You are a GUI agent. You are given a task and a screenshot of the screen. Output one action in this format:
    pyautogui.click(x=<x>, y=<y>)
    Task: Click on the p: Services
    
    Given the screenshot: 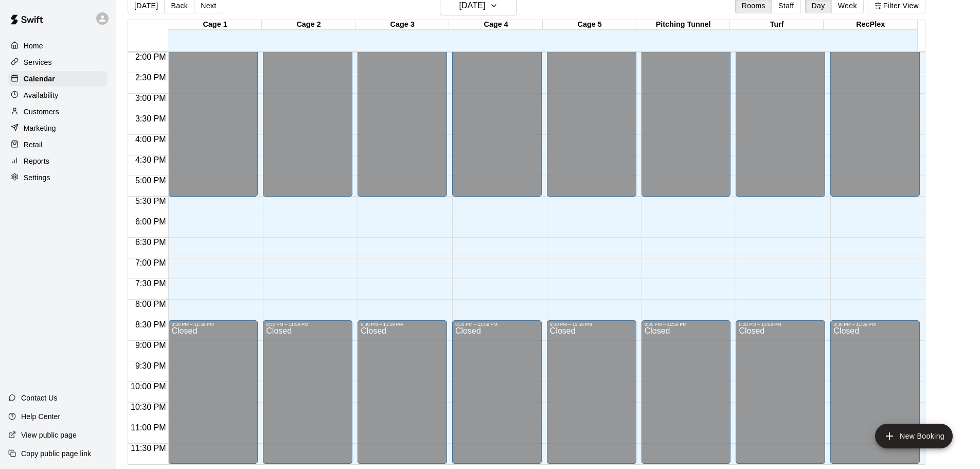 What is the action you would take?
    pyautogui.click(x=38, y=62)
    